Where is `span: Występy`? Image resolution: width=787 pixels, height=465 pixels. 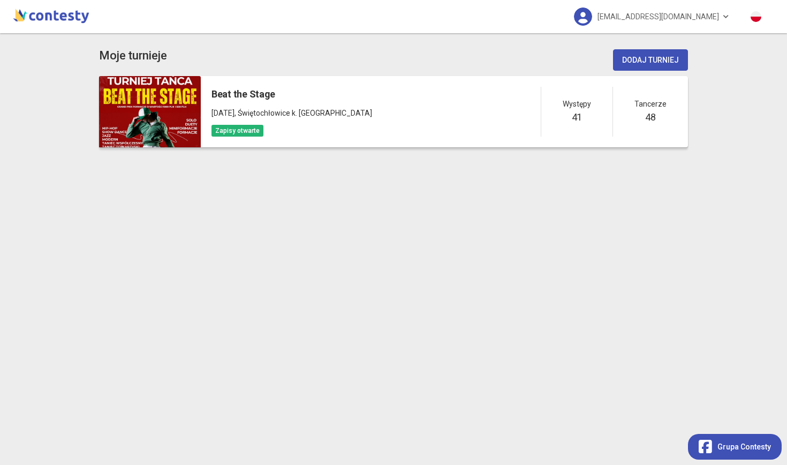
span: Występy is located at coordinates (576, 104).